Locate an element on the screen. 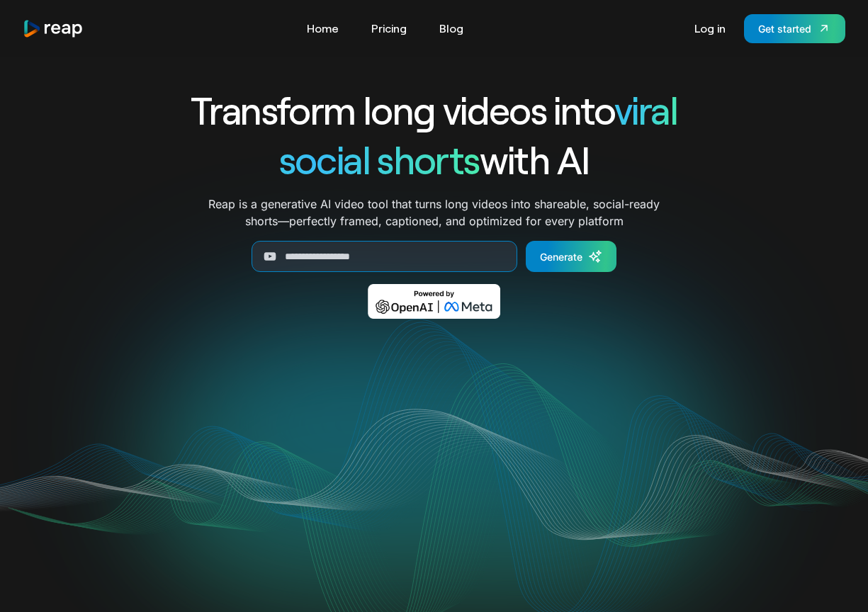  img: reap logo is located at coordinates (53, 29).